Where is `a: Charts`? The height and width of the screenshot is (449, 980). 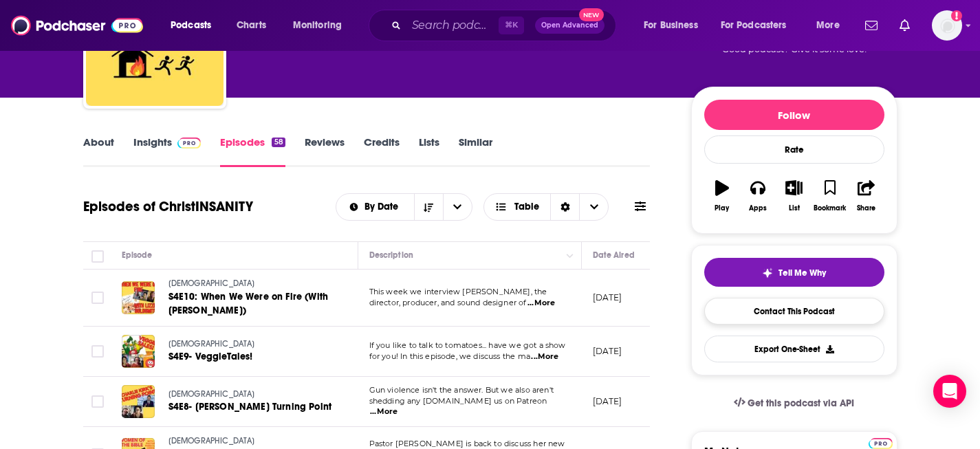 a: Charts is located at coordinates (251, 26).